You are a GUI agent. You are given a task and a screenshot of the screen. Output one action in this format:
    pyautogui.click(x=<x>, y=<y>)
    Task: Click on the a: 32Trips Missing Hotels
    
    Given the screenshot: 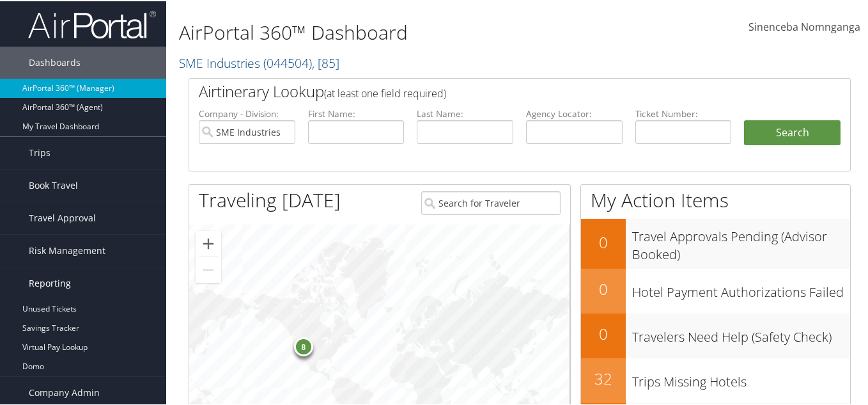 What is the action you would take?
    pyautogui.click(x=715, y=379)
    